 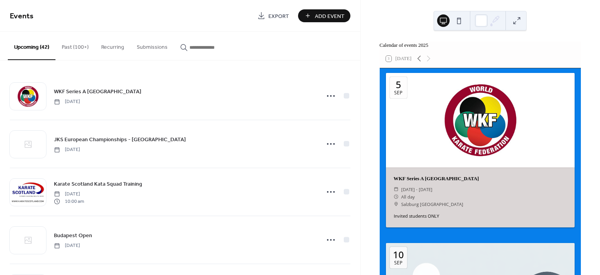 What do you see at coordinates (21, 16) in the screenshot?
I see `span: Events` at bounding box center [21, 16].